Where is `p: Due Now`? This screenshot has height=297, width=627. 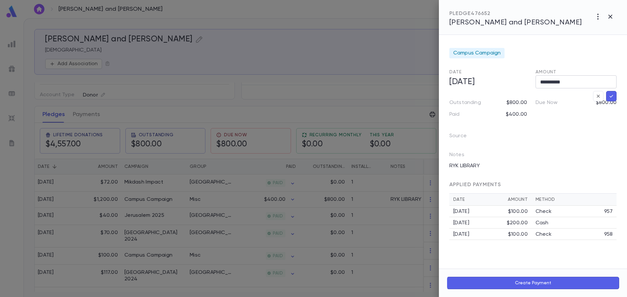 p: Due Now is located at coordinates (546, 103).